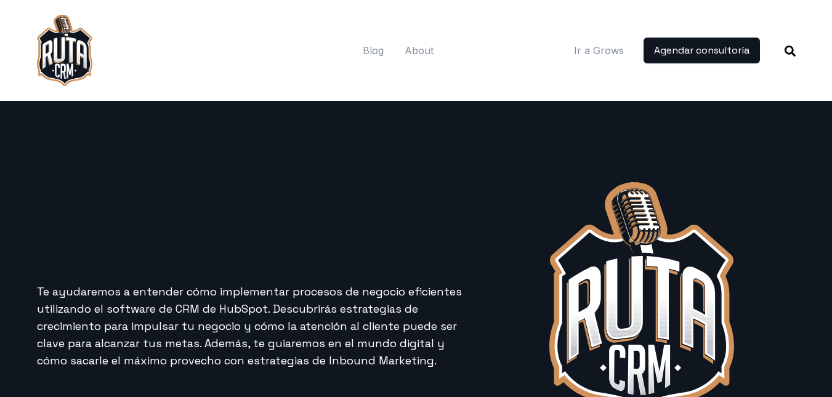 Image resolution: width=832 pixels, height=397 pixels. Describe the element at coordinates (255, 326) in the screenshot. I see `p: Te ayudaremos a entender cómo implementar procesos de negocio eficientes utilizando el software d...` at that location.